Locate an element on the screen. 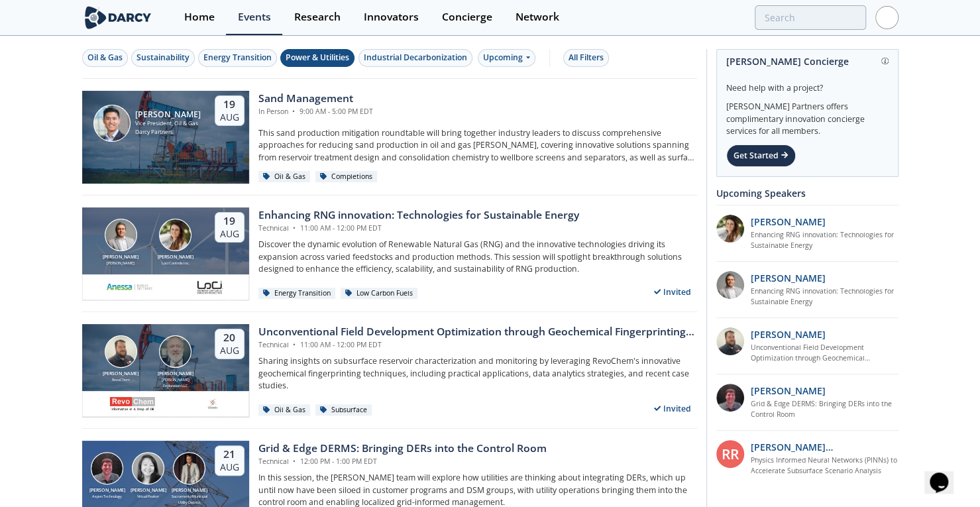 The width and height of the screenshot is (980, 507). div: Sustainability is located at coordinates (163, 57).